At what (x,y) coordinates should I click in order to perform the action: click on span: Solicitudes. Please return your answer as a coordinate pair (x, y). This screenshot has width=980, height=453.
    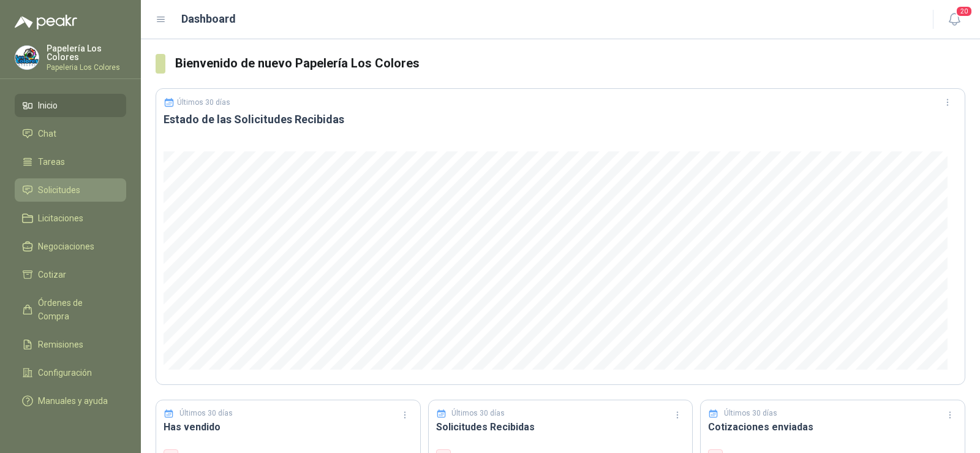
    Looking at the image, I should click on (59, 190).